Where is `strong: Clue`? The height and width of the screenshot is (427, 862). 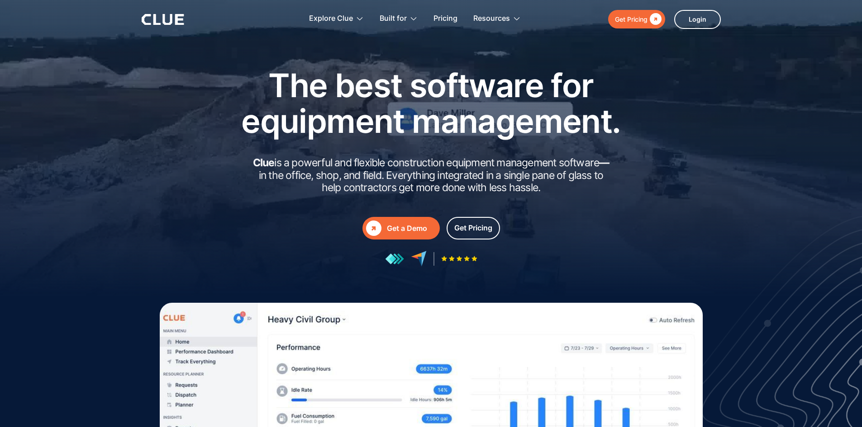
strong: Clue is located at coordinates (264, 163).